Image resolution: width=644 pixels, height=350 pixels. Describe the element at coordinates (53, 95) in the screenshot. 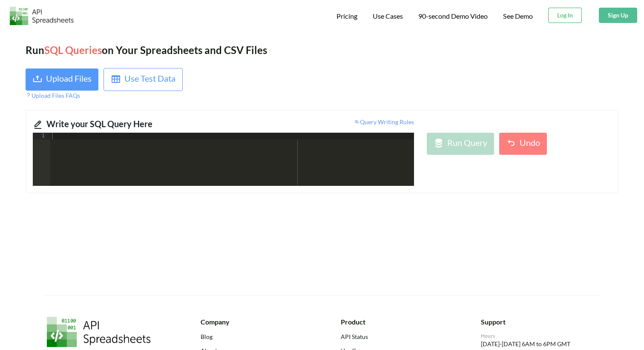

I see `span: Upload Files FAQs` at that location.